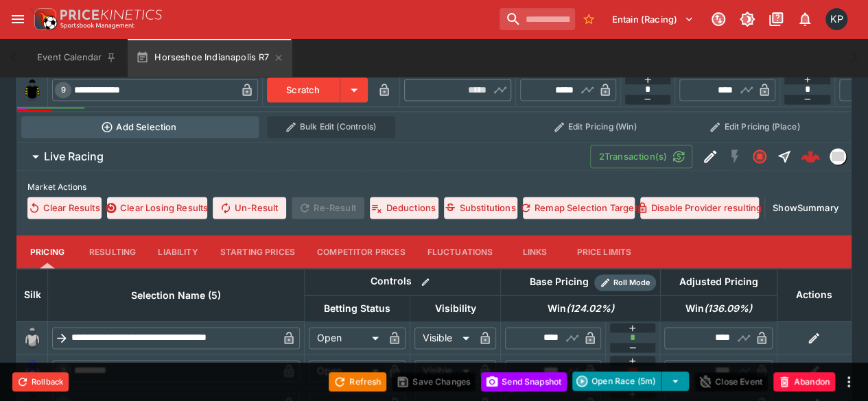 This screenshot has width=868, height=401. Describe the element at coordinates (747, 20) in the screenshot. I see `button: Toggle light/dark mode` at that location.